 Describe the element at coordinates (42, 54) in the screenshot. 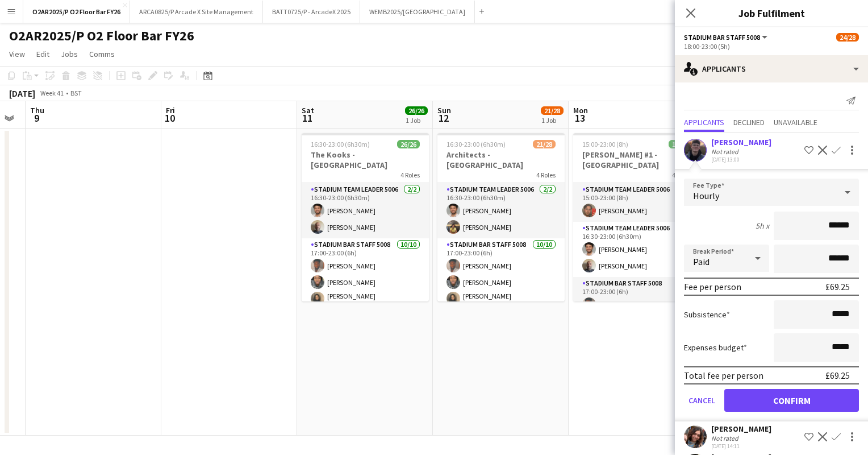

I see `span: Edit` at that location.